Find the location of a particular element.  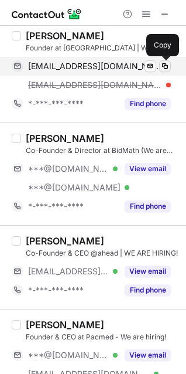

div: Founder & CEO at Pacmed - We are hiring! is located at coordinates (103, 337).